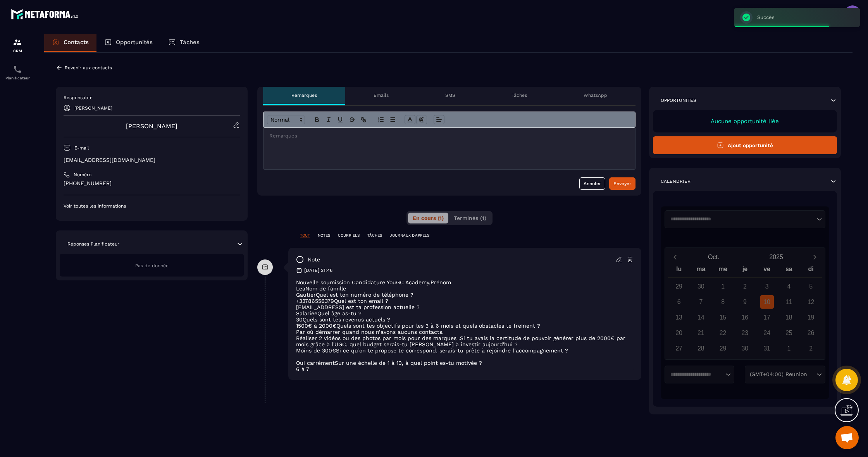 This screenshot has width=868, height=457. Describe the element at coordinates (465, 332) in the screenshot. I see `p: Par où démarrer quand nous n’avons aucuns contacts.` at that location.